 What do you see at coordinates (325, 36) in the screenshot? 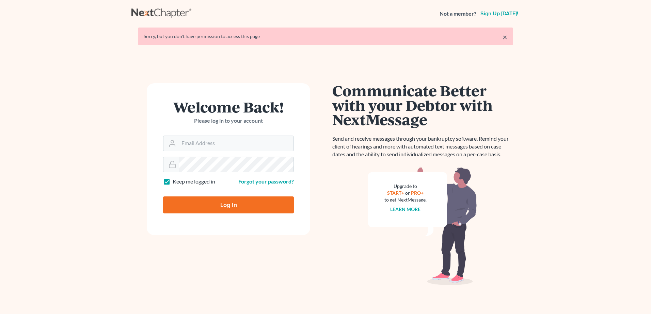
I see `div: Sorry, but you don't have permission to access this page` at bounding box center [325, 36].